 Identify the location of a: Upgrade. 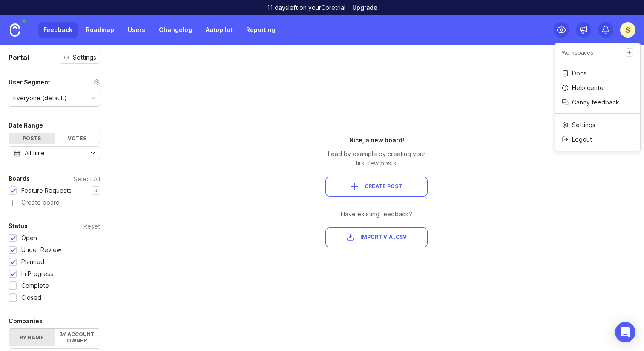
(365, 7).